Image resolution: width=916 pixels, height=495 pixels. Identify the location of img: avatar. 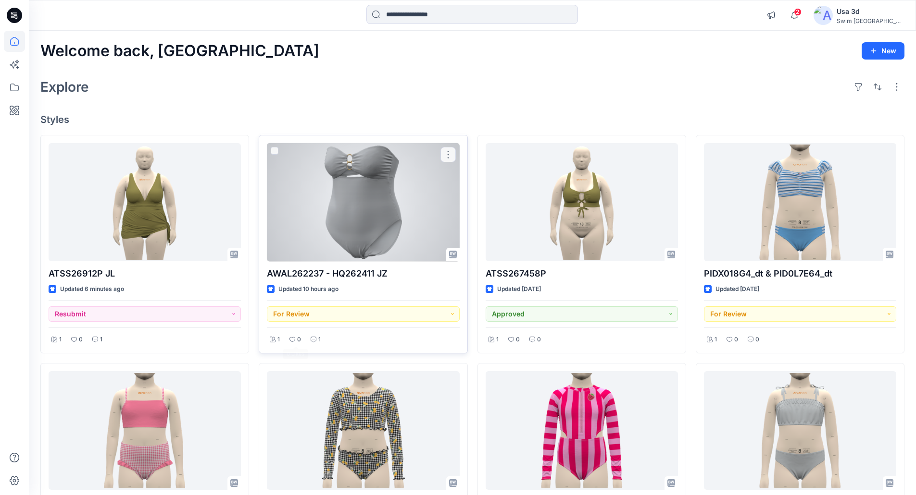
(823, 15).